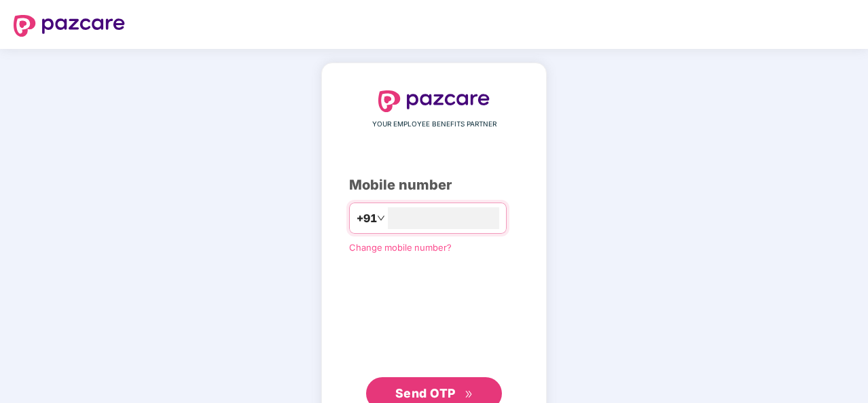  Describe the element at coordinates (367, 218) in the screenshot. I see `span: +91` at that location.